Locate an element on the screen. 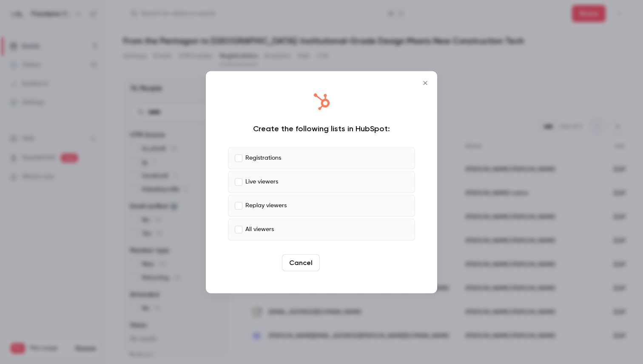 The image size is (643, 364). button: Create is located at coordinates (342, 263).